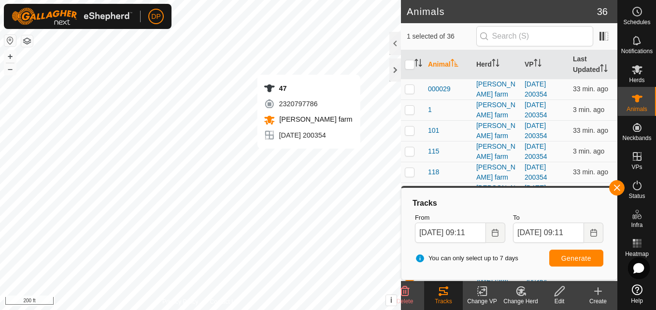 This screenshot has height=310, width=656. Describe the element at coordinates (391, 300) in the screenshot. I see `span: i` at that location.